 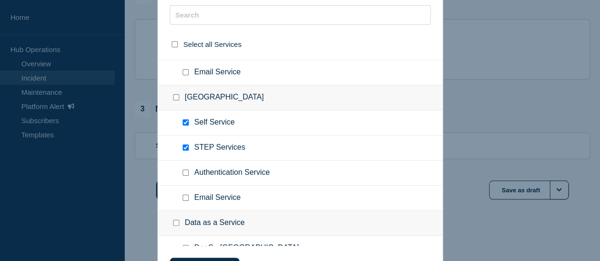 What do you see at coordinates (185, 248) in the screenshot?
I see `input: DaaS - Asia checkbox` at bounding box center [185, 248].